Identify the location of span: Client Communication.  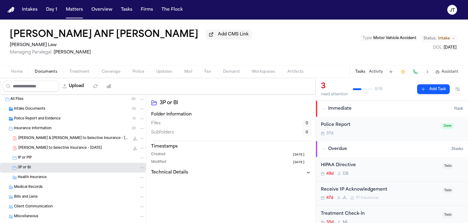
(33, 206).